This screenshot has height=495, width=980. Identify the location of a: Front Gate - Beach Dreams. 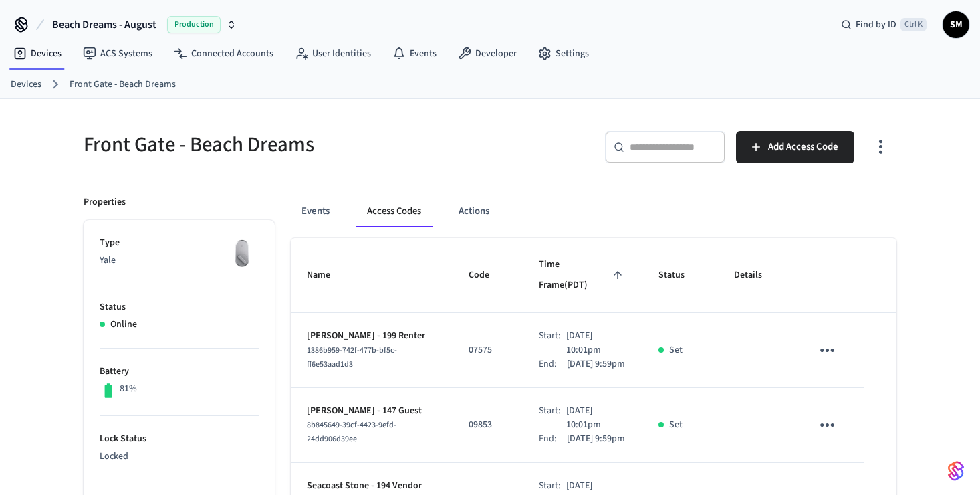
(122, 85).